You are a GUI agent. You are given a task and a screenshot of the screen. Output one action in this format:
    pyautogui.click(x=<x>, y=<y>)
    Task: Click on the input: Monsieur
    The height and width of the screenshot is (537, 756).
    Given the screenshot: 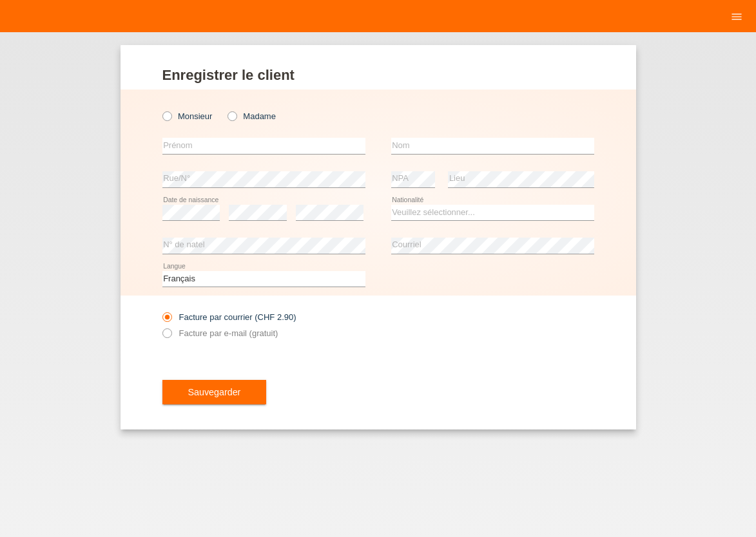 What is the action you would take?
    pyautogui.click(x=166, y=115)
    